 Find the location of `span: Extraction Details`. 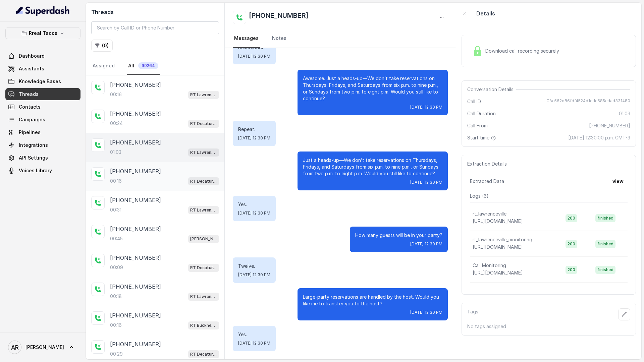

span: Extraction Details is located at coordinates (488, 164).